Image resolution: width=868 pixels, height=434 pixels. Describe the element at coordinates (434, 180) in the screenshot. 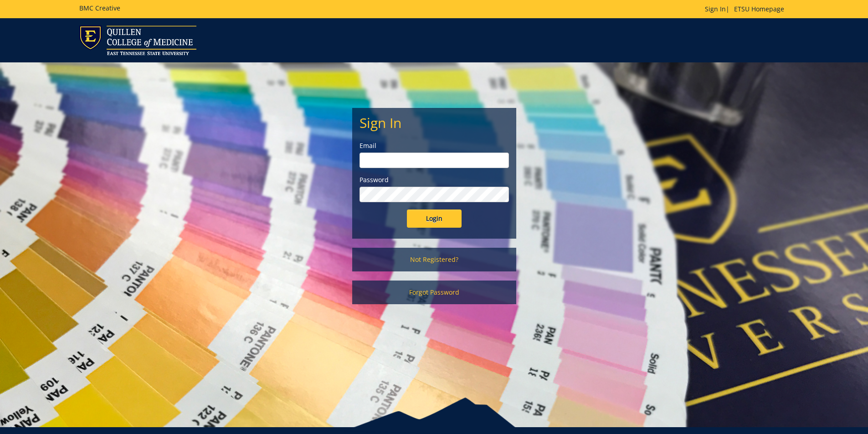

I see `label: Password` at that location.